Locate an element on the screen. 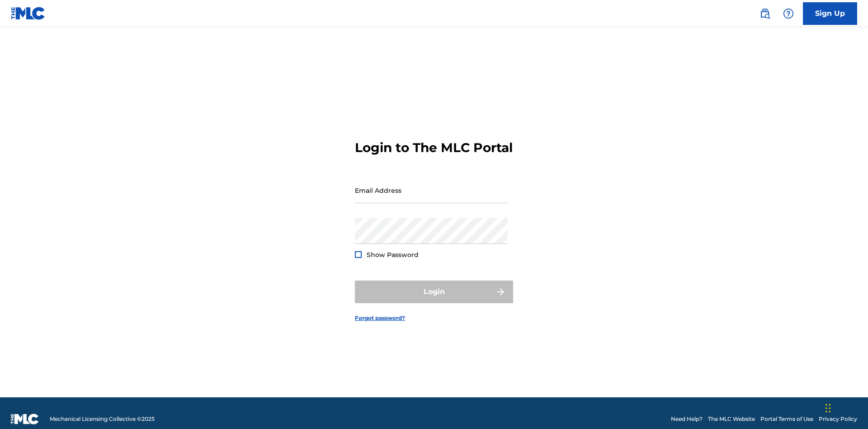  img: MLC Logo is located at coordinates (28, 13).